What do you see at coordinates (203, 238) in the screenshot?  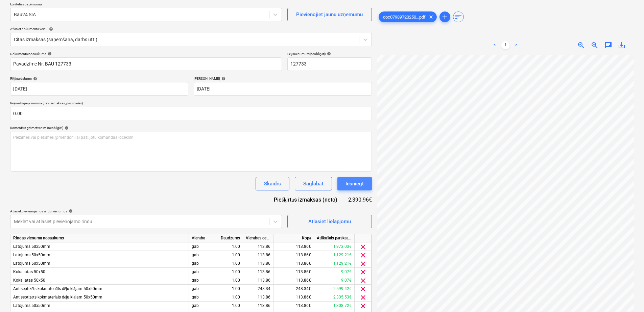 I see `div: Vienība` at bounding box center [203, 238].